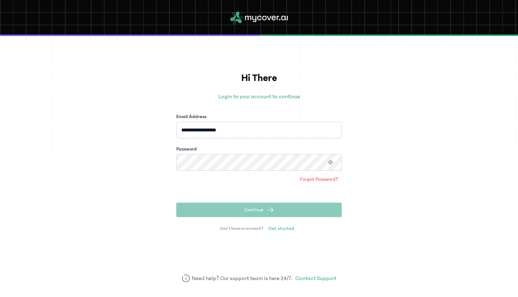 Image resolution: width=518 pixels, height=297 pixels. I want to click on span: Continue, so click(254, 210).